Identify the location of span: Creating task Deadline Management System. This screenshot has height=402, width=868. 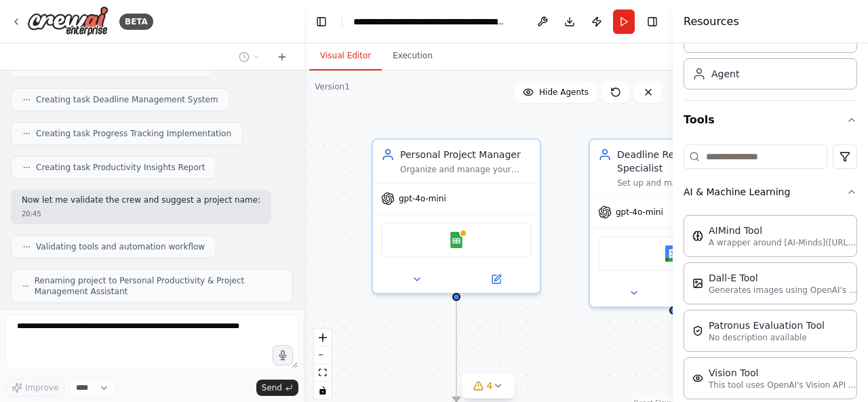
(126, 100).